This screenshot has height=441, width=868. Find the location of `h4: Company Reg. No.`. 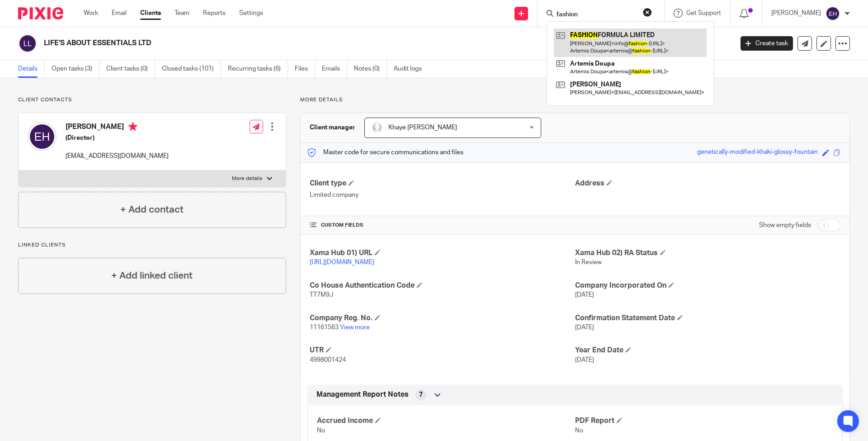

h4: Company Reg. No. is located at coordinates (442, 319).